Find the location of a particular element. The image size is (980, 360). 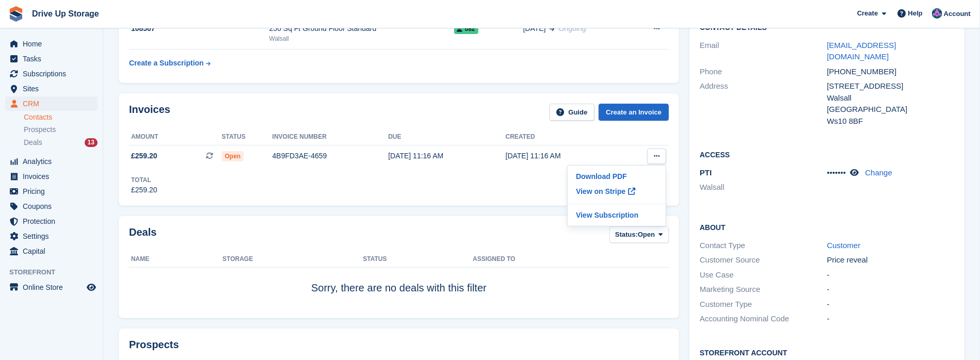

div: Contact Type is located at coordinates (763, 246).